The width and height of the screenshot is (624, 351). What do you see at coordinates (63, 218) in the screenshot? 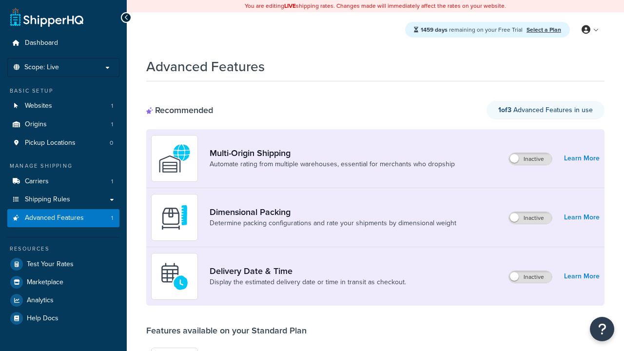
I see `a: Advanced Features1` at bounding box center [63, 218].